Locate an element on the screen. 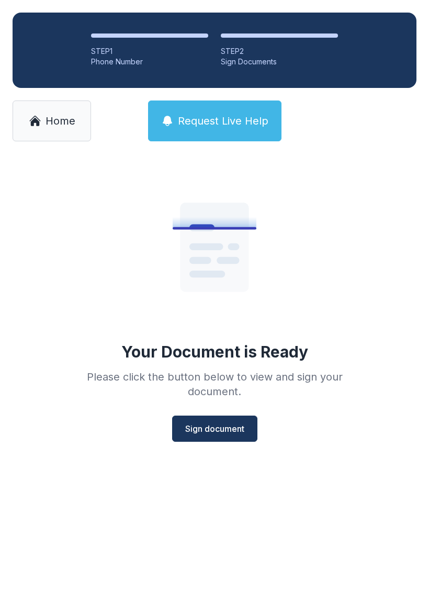 This screenshot has width=429, height=592. span: Sign document is located at coordinates (215, 429).